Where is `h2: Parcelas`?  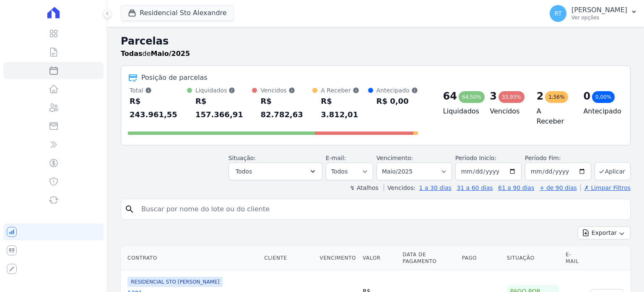
h2: Parcelas is located at coordinates (376, 41).